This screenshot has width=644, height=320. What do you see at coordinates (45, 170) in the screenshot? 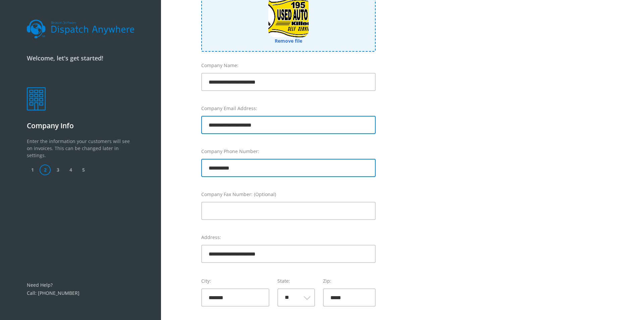
I see `span: 2` at bounding box center [45, 170].